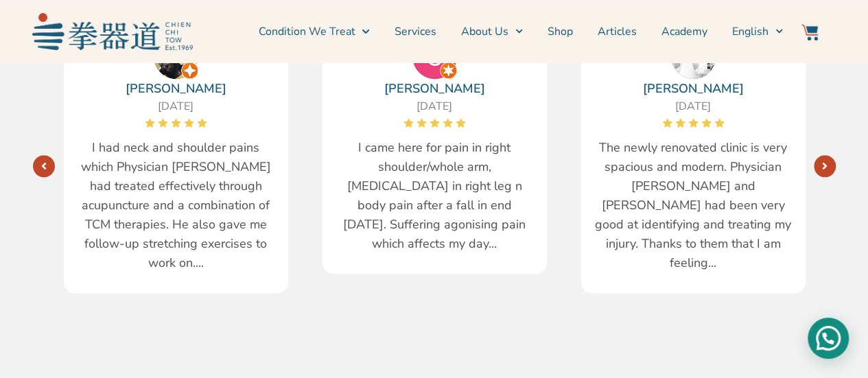 The width and height of the screenshot is (868, 378). I want to click on nav: Menu, so click(491, 32).